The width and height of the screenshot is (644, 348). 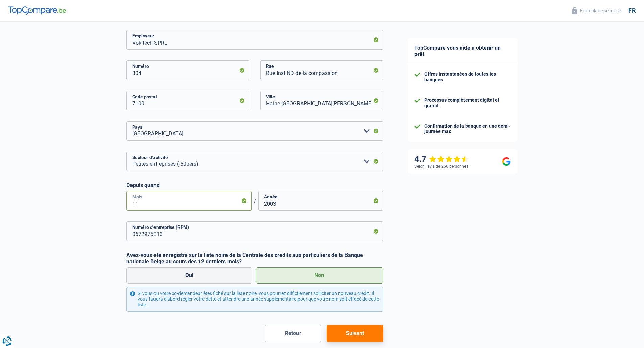 I want to click on div: Processus complètement digital et gratuit, so click(x=468, y=103).